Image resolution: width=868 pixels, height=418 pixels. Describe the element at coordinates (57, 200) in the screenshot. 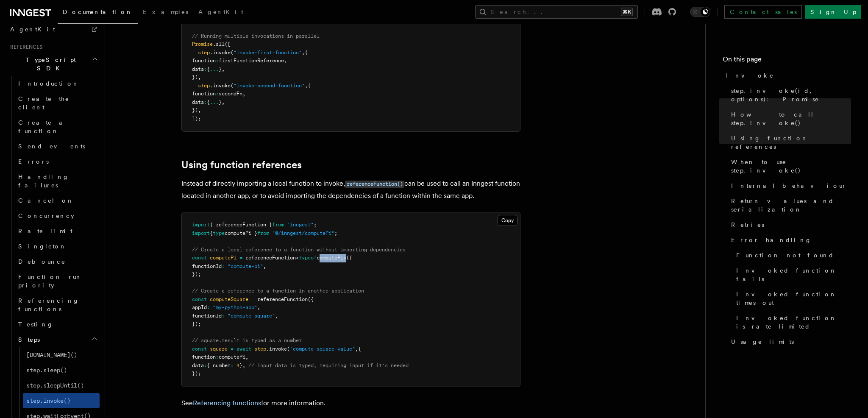

I see `a: Cancel on` at that location.